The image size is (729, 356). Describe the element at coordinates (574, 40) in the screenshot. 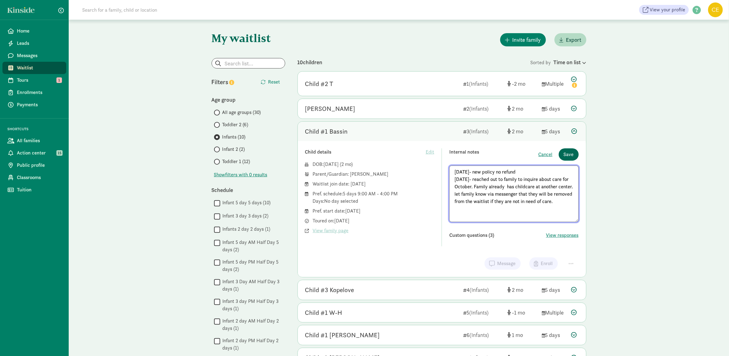

I see `span: Export` at that location.